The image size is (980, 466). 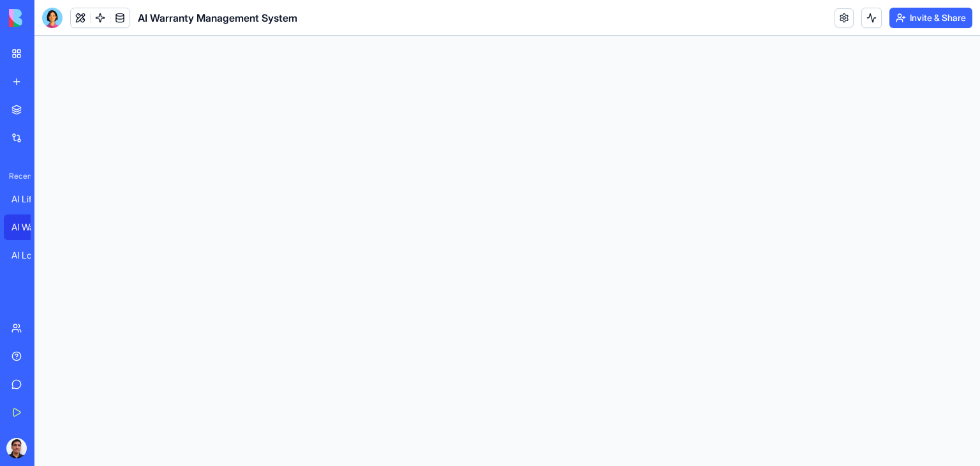 What do you see at coordinates (17, 176) in the screenshot?
I see `span: Recent` at bounding box center [17, 176].